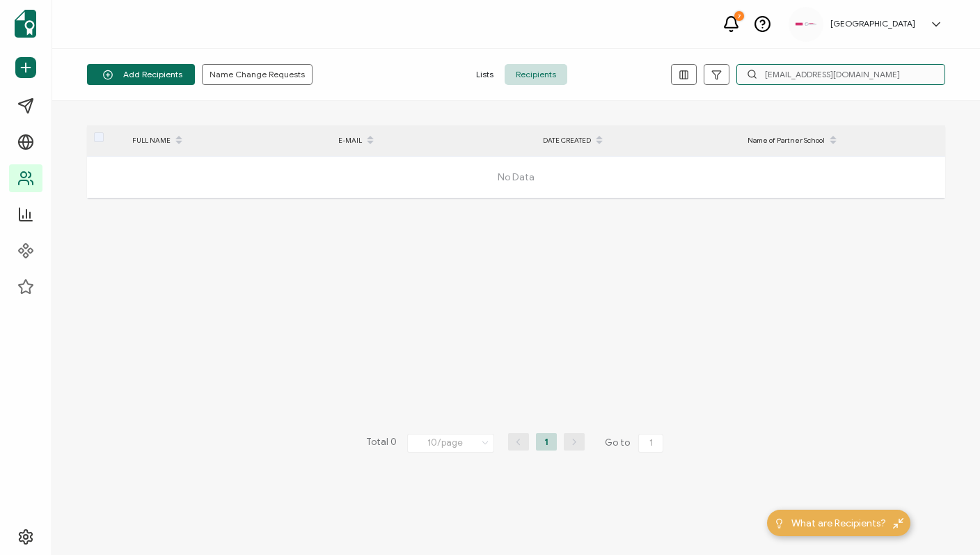 The height and width of the screenshot is (555, 980). I want to click on img: sertifier-logomark-colored.svg, so click(25, 24).